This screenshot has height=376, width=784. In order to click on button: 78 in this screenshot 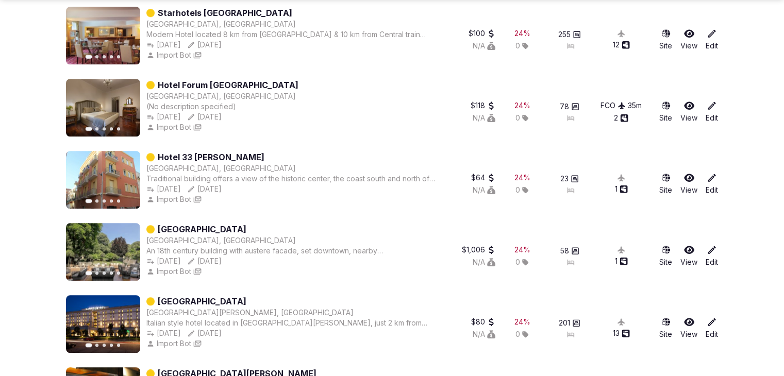, I will do `click(570, 107)`.